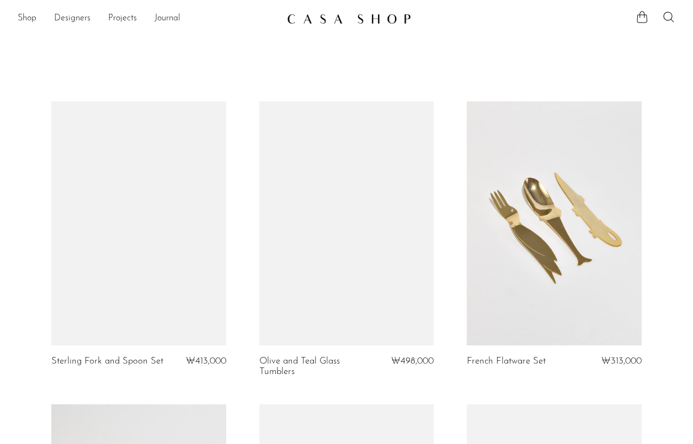  What do you see at coordinates (621, 361) in the screenshot?
I see `span: ₩313,000` at bounding box center [621, 361].